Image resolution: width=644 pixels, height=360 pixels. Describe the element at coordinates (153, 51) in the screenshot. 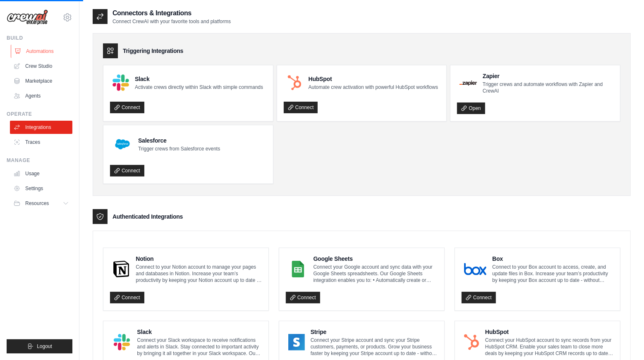

I see `h3: Triggering Integrations` at that location.